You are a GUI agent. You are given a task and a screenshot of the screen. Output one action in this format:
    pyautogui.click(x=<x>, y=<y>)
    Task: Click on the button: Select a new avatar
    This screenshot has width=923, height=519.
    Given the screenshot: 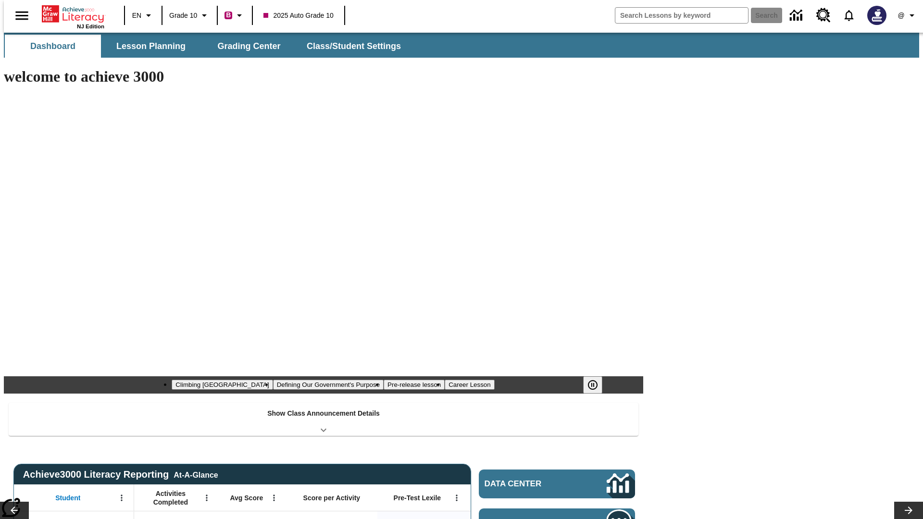 What is the action you would take?
    pyautogui.click(x=877, y=15)
    